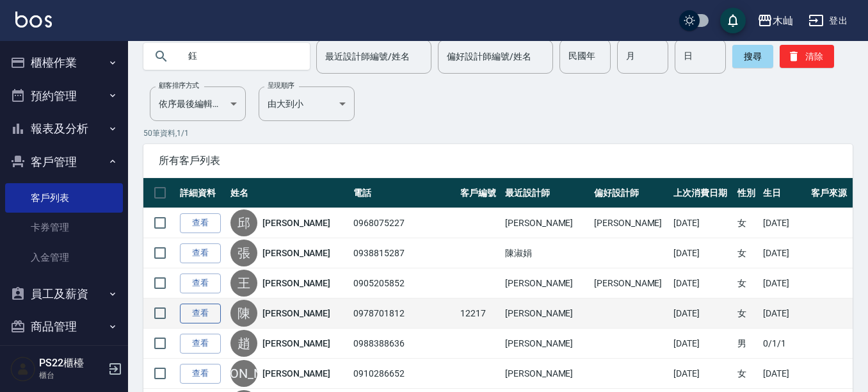  Describe the element at coordinates (64, 294) in the screenshot. I see `button: 員工及薪資` at that location.